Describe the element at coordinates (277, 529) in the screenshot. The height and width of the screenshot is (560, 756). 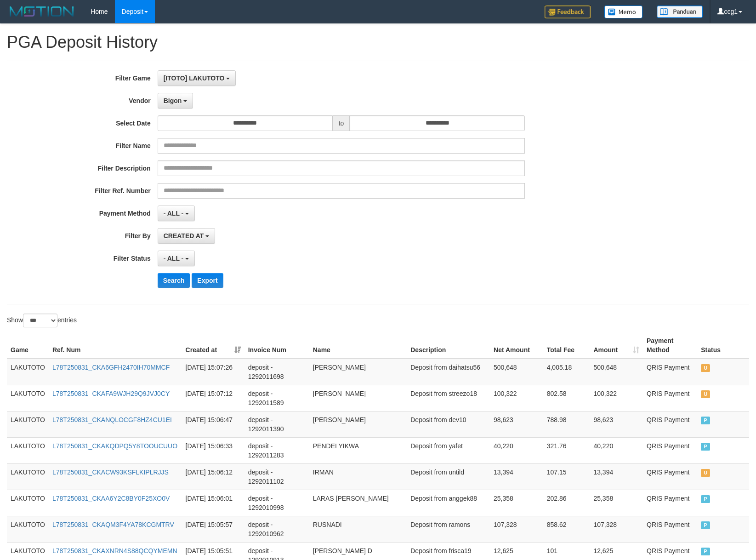
I see `td: deposit - 1292010962` at that location.